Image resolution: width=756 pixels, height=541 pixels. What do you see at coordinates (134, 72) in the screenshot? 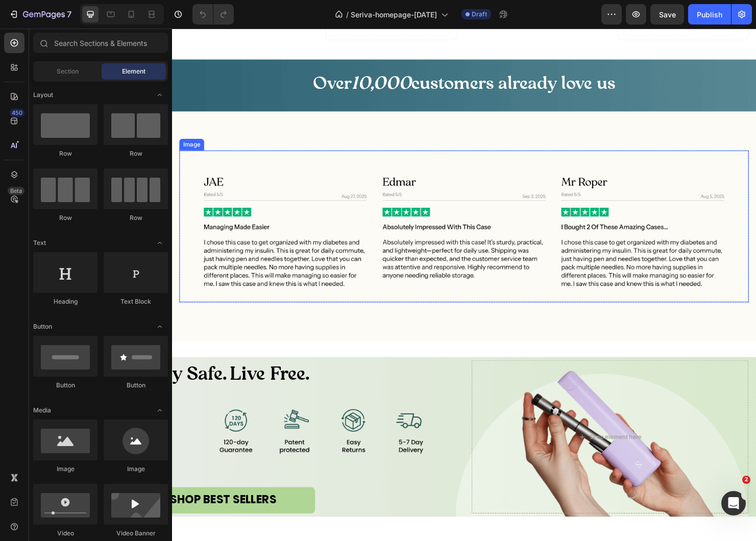
I see `span: Element` at bounding box center [134, 72].